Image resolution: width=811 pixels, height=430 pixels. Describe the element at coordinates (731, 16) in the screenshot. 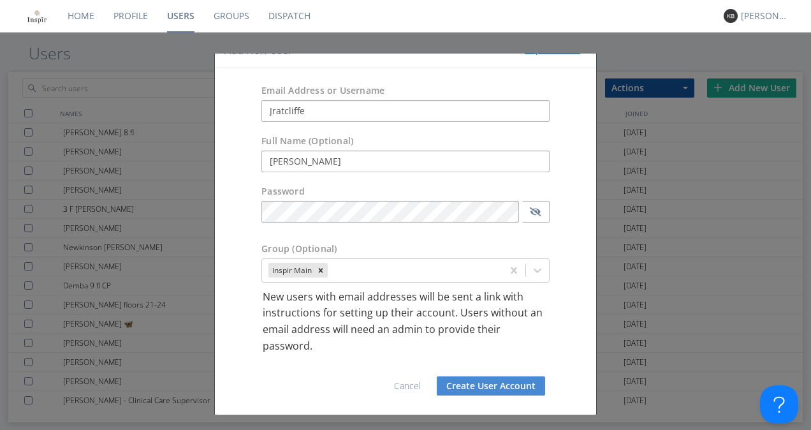

I see `img: 373638.png` at that location.